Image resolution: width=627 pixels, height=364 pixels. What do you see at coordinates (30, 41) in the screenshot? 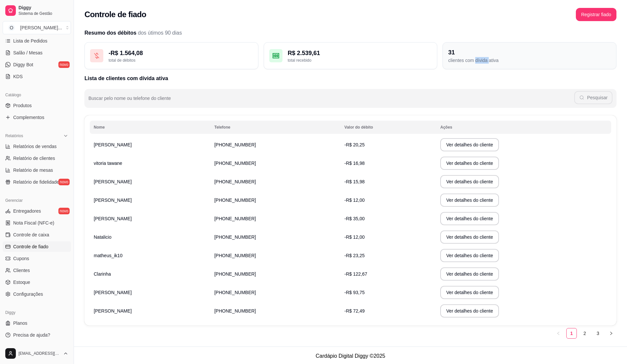
I see `span: Lista de Pedidos` at bounding box center [30, 41].